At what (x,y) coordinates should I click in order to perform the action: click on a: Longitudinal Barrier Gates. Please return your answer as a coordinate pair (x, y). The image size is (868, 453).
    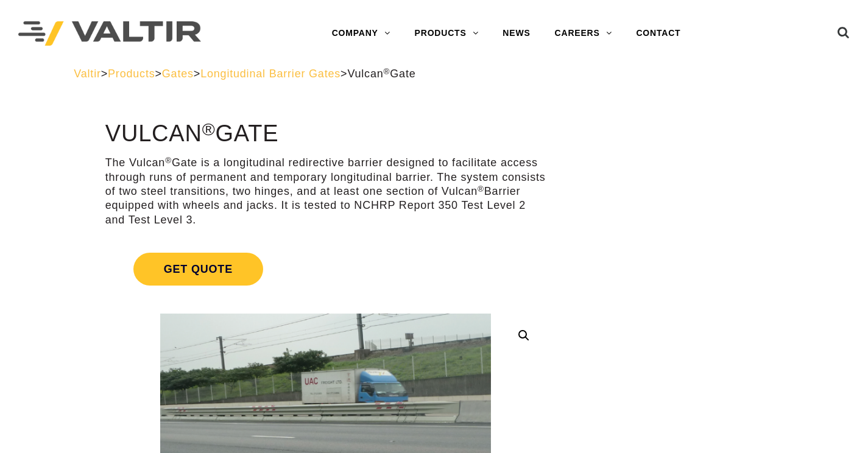
    Looking at the image, I should click on (270, 74).